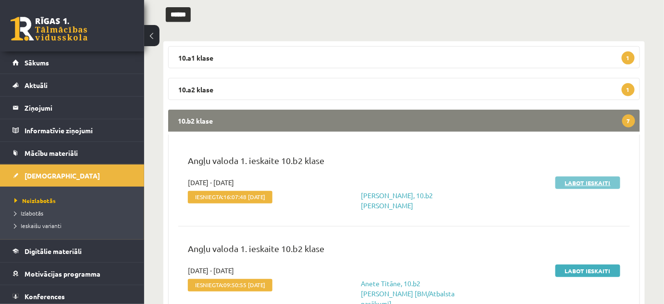  Describe the element at coordinates (78, 130) in the screenshot. I see `legend: Informatīvie ziņojumi` at that location.